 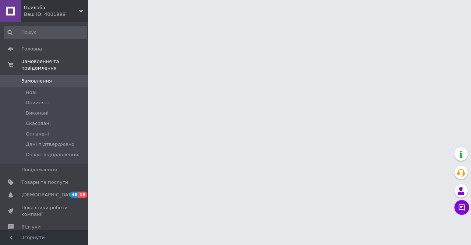 What do you see at coordinates (37, 134) in the screenshot?
I see `span: Оплачені` at bounding box center [37, 134].